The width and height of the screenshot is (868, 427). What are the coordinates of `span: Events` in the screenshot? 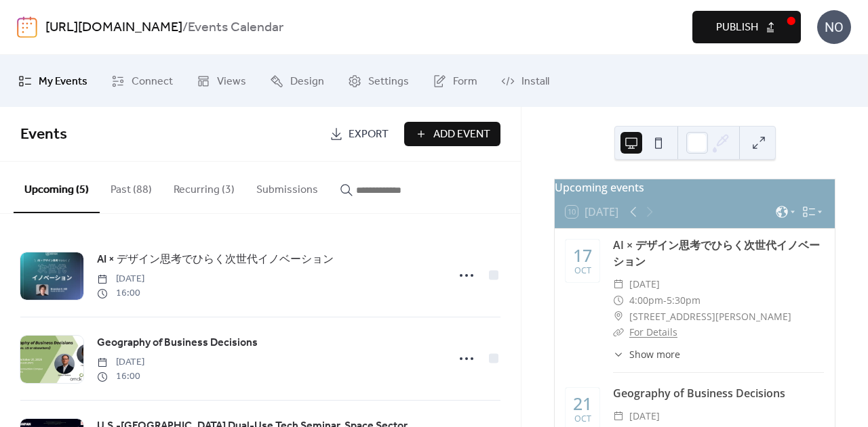 It's located at (43, 134).